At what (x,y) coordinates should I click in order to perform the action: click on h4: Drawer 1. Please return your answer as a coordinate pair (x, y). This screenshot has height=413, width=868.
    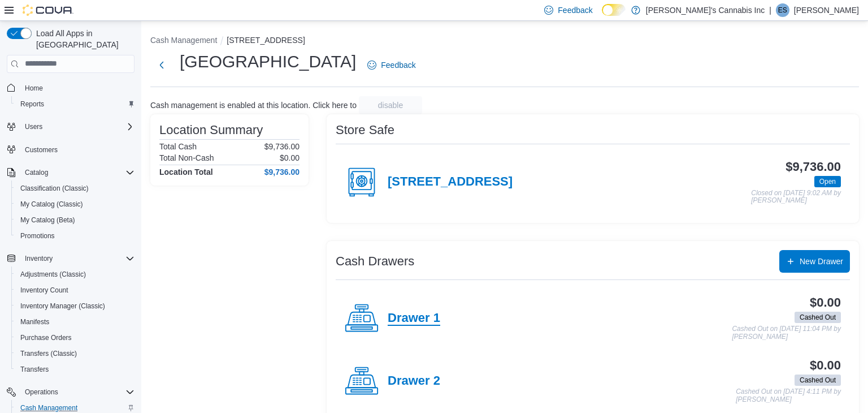
    Looking at the image, I should click on (413, 319).